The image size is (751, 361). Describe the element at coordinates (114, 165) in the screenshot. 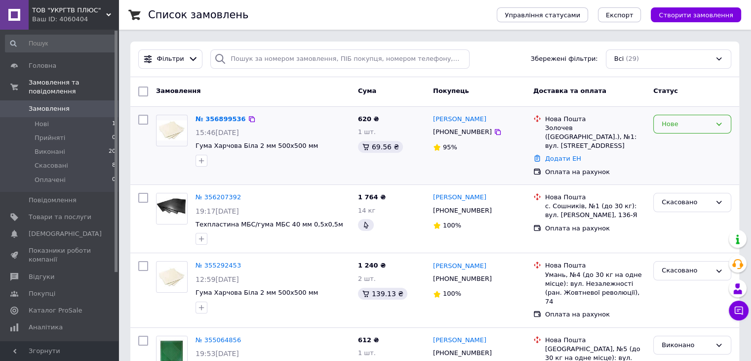

I see `span: 8` at that location.